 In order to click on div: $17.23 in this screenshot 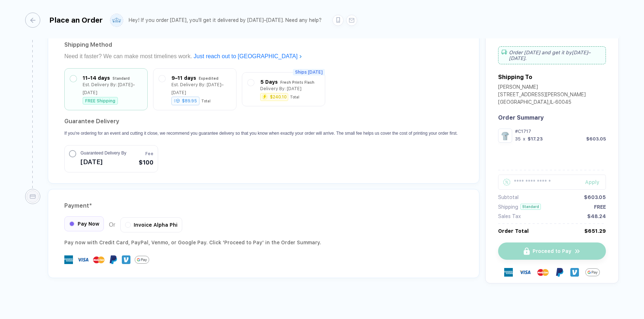, I will do `click(535, 138)`.